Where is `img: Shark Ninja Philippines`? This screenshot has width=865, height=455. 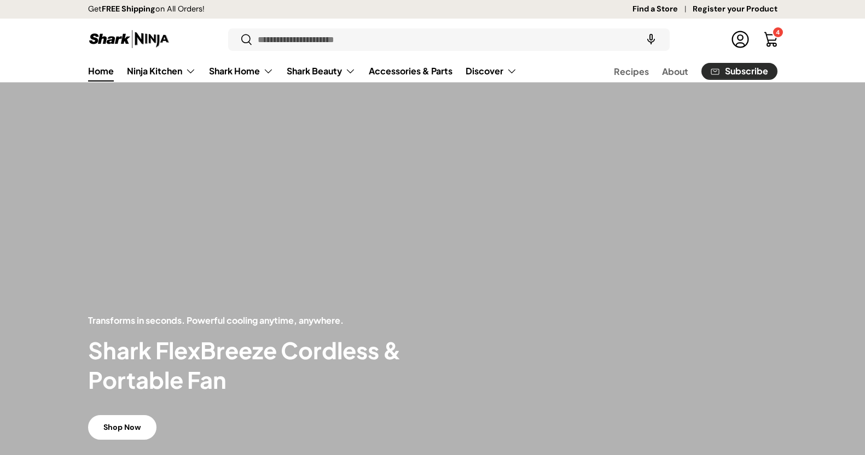
img: Shark Ninja Philippines is located at coordinates (129, 39).